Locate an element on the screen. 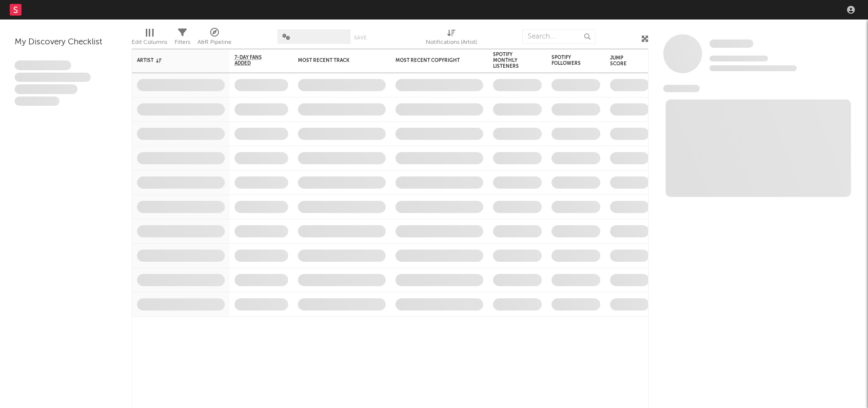  span: Some Artist is located at coordinates (731, 43).